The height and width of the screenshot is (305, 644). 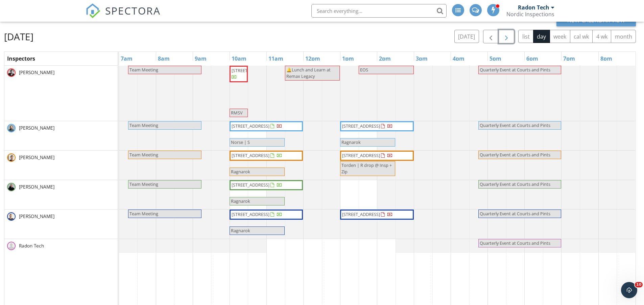 What do you see at coordinates (31, 246) in the screenshot?
I see `span: Radon Tech` at bounding box center [31, 246].